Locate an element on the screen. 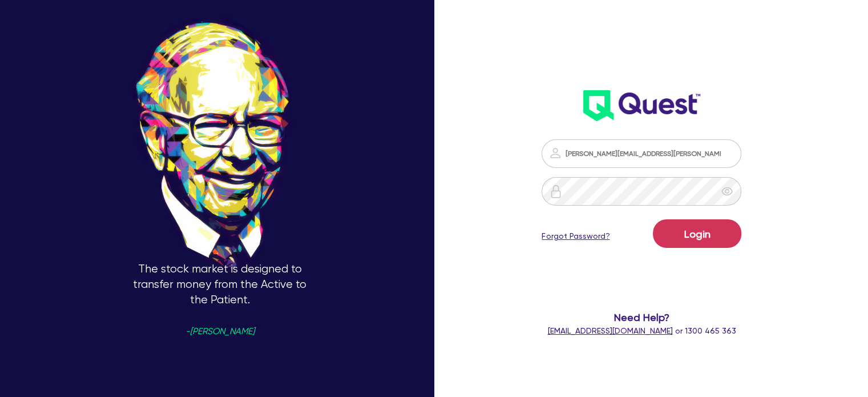 The width and height of the screenshot is (868, 397). button: Login is located at coordinates (697, 233).